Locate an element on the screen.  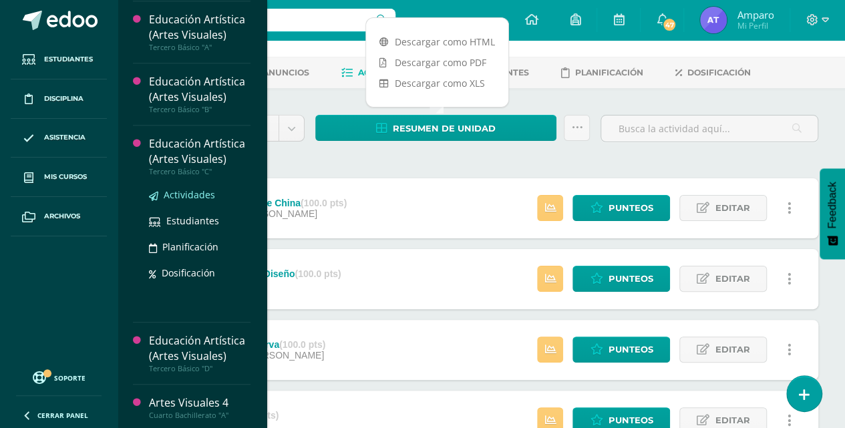
span: Mi Perfil is located at coordinates (755, 25).